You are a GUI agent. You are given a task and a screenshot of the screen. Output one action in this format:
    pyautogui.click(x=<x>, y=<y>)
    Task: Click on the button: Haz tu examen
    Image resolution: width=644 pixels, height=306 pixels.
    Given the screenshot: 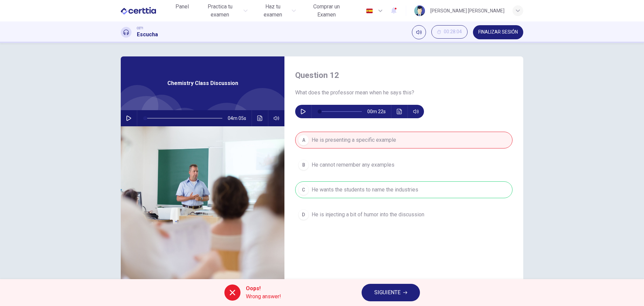 What is the action you would take?
    pyautogui.click(x=275, y=11)
    